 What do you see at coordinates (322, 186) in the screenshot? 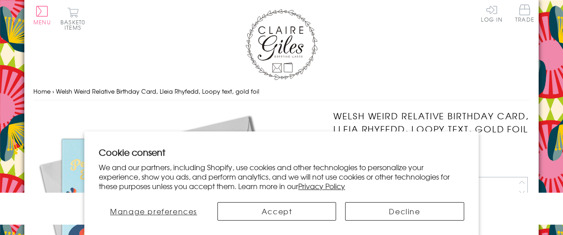
I see `a: Privacy Policy` at bounding box center [322, 186].